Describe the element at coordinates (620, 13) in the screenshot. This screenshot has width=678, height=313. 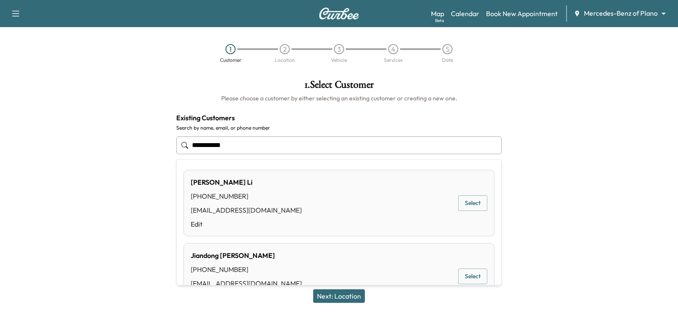
I see `span: Mercedes-Benz of Plano` at that location.